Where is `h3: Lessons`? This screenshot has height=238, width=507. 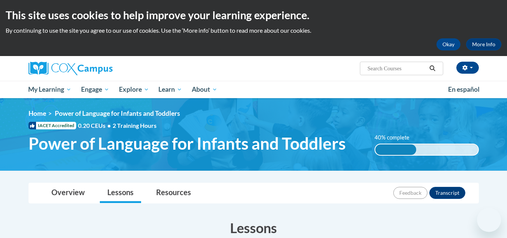 h3: Lessons is located at coordinates (254, 227).